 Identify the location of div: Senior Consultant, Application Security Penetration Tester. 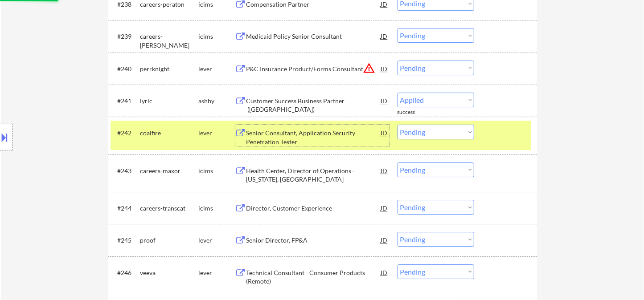
(314, 137).